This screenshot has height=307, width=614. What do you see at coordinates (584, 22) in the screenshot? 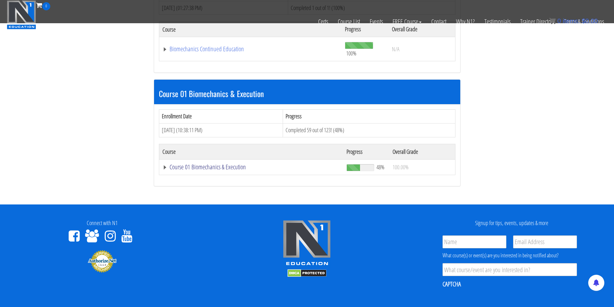
I see `a: Terms & Conditions` at bounding box center [584, 22].